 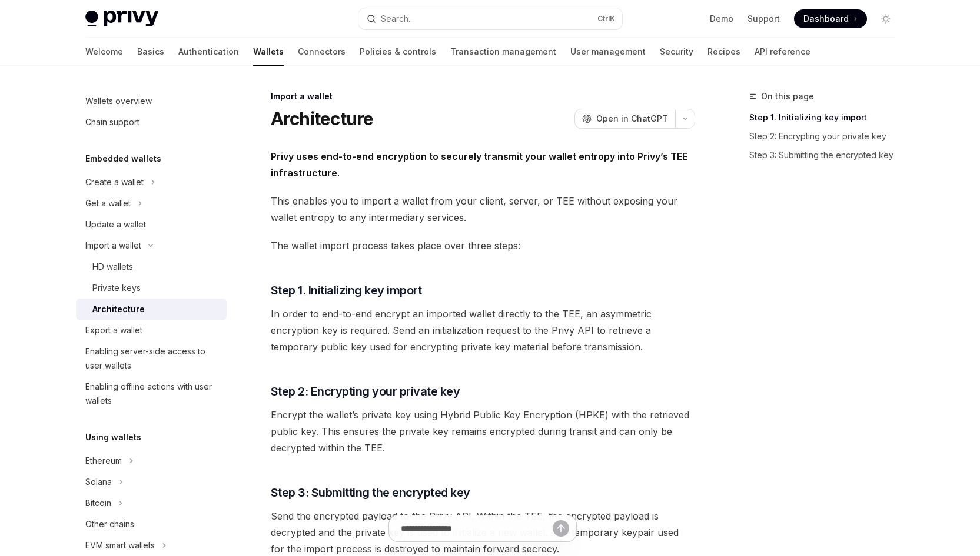 What do you see at coordinates (208, 52) in the screenshot?
I see `a: Authentication` at bounding box center [208, 52].